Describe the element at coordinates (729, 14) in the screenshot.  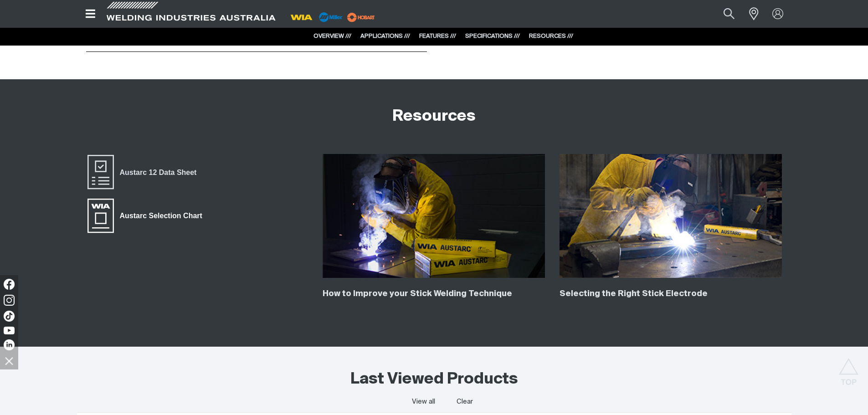
I see `button: Search products` at that location.